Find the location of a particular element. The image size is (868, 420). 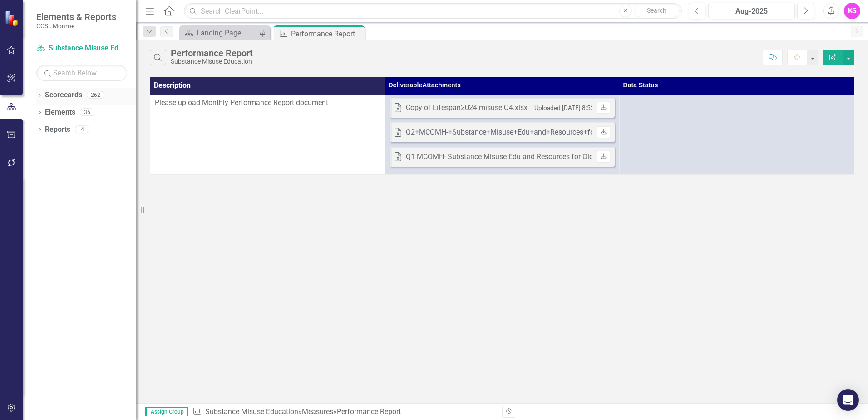

a: Scorecards is located at coordinates (64, 95).